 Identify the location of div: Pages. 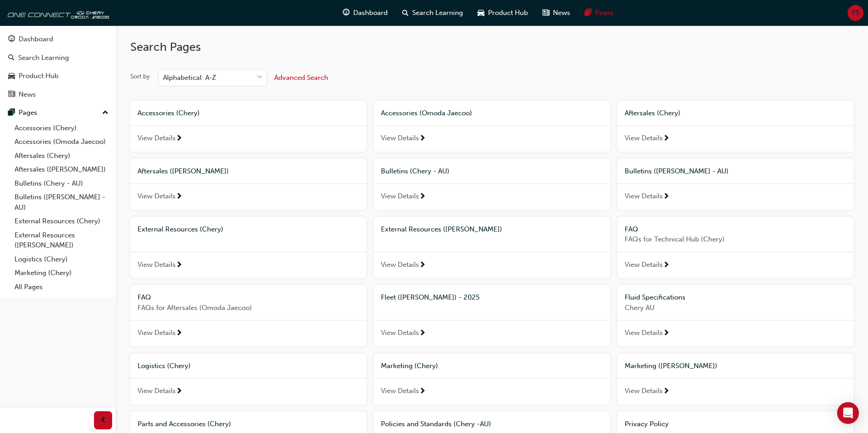
(28, 113).